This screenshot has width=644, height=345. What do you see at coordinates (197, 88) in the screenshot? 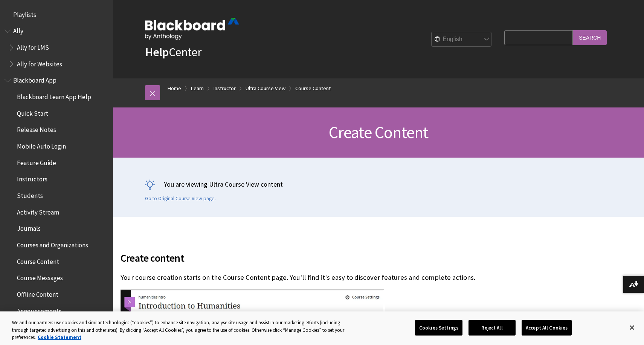
I see `a: Learn` at bounding box center [197, 88].